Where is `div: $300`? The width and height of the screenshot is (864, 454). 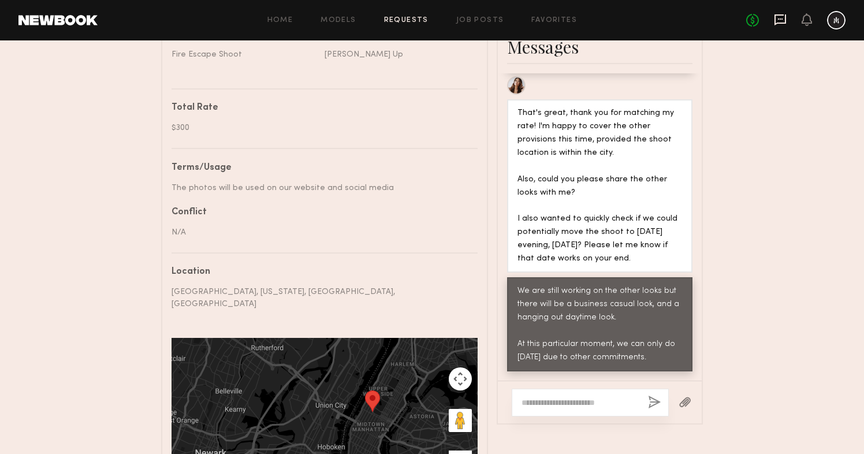
div: $300 is located at coordinates (320, 128).